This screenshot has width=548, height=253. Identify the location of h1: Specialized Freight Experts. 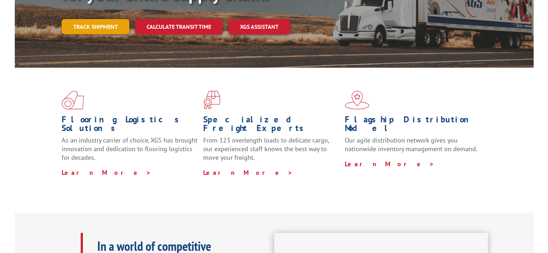
(271, 126).